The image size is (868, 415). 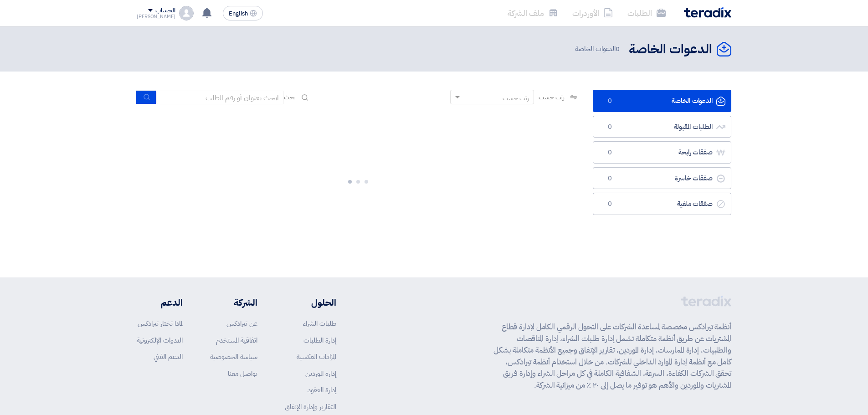 What do you see at coordinates (243, 13) in the screenshot?
I see `button: English` at bounding box center [243, 13].